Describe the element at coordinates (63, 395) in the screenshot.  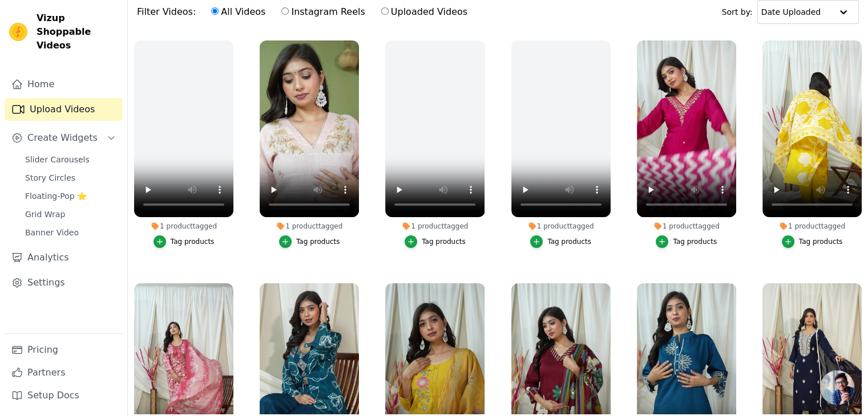
I see `a: Setup Docs` at that location.